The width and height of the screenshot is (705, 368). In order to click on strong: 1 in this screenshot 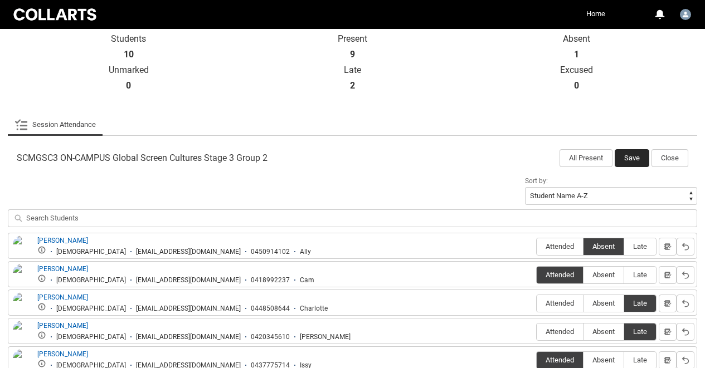, I will do `click(576, 55)`.